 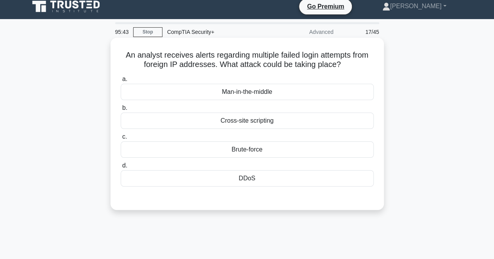 What do you see at coordinates (124, 137) in the screenshot?
I see `span: c.` at bounding box center [124, 137].